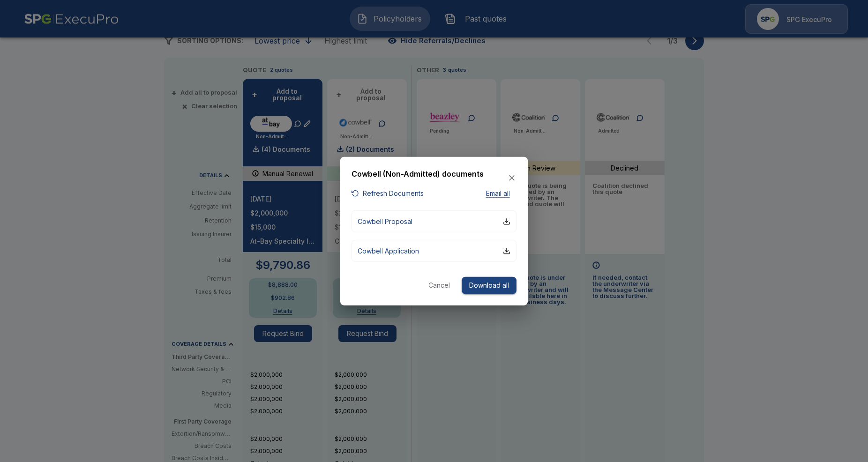 This screenshot has height=462, width=868. Describe the element at coordinates (498, 193) in the screenshot. I see `button: Email all` at that location.